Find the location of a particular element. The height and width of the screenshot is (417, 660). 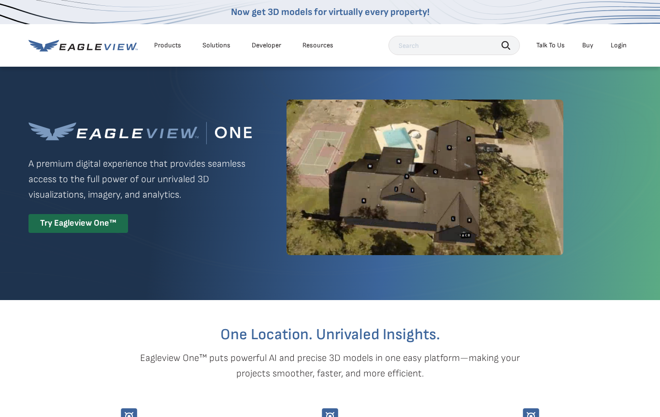

h2: One Location. Unrivaled Insights. is located at coordinates (330, 335).